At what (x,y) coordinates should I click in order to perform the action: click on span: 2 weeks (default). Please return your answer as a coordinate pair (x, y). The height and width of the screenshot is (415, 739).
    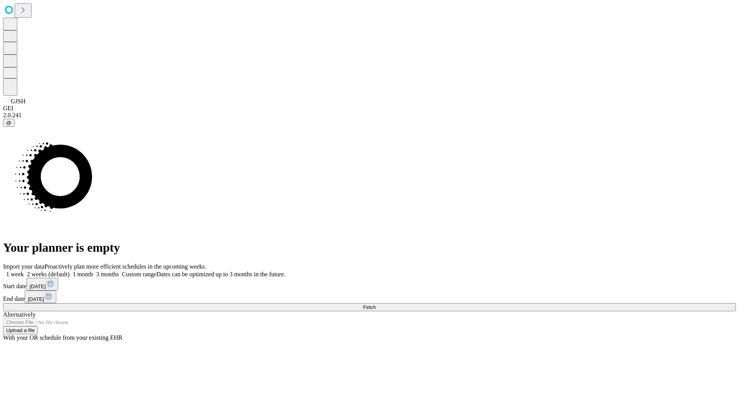
    Looking at the image, I should click on (48, 274).